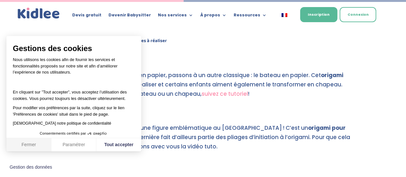 This screenshot has height=177, width=406. I want to click on p: Après avoir fabriqué un avion en papier, passons à un autre classique : le bateau en papier. Cet ..., so click(203, 87).